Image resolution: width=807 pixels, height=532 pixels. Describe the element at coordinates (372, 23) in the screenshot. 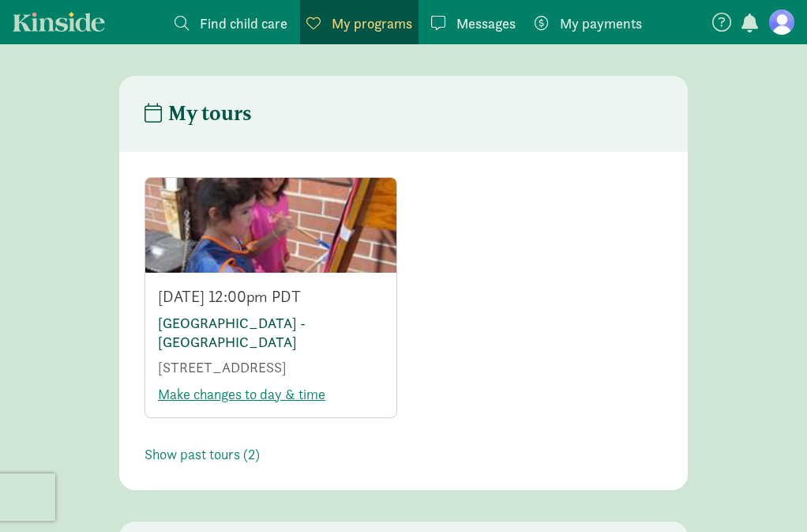

I see `span: My programs` at that location.